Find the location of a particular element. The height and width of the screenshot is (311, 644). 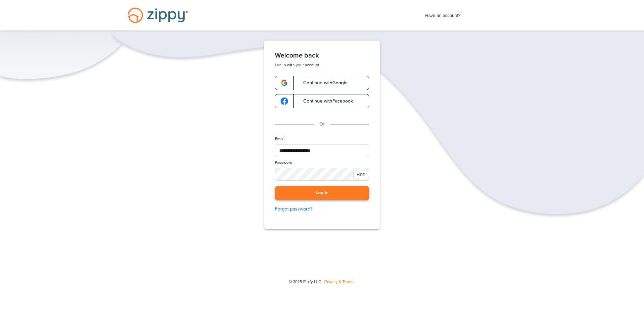

span: © 2025 Floify LLC is located at coordinates (305, 282).